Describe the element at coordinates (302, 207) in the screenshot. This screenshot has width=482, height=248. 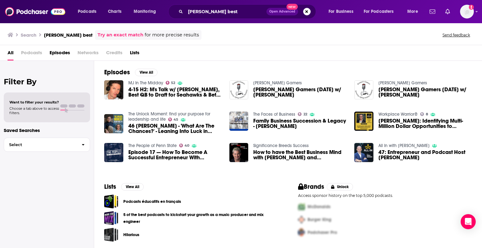
I see `img: First Pro Logo` at that location.